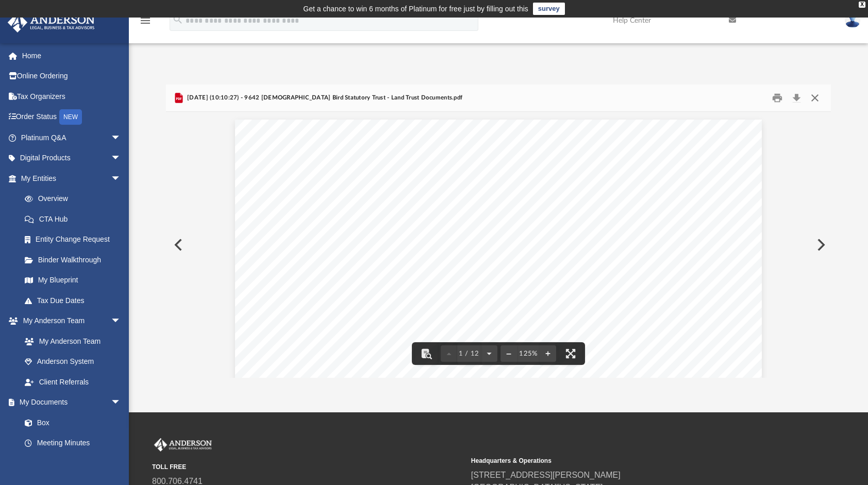 Image resolution: width=868 pixels, height=485 pixels. I want to click on a: Meeting Minutes, so click(73, 443).